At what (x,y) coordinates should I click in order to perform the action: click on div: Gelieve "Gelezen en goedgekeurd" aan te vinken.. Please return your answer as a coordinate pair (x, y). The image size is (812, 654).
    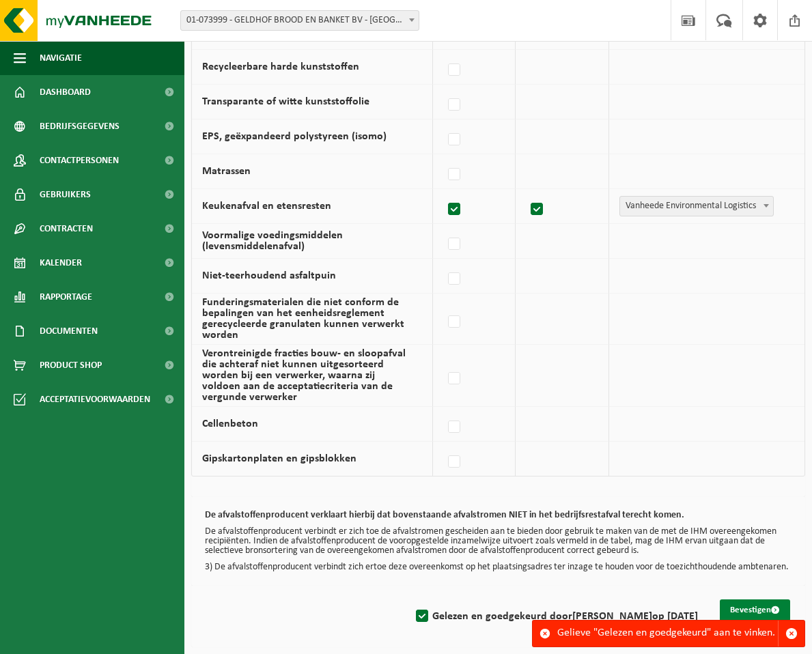
    Looking at the image, I should click on (667, 634).